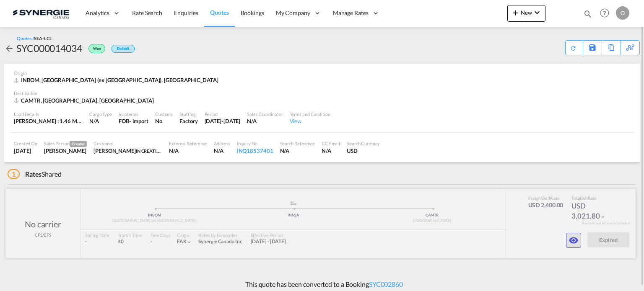 Image resolution: width=644 pixels, height=291 pixels. I want to click on div: Search Currency, so click(363, 144).